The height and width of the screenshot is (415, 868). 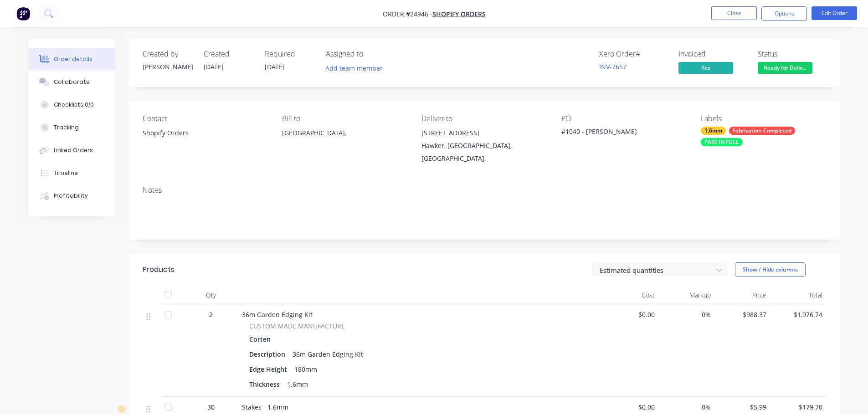 I want to click on div: 36m Garden Edging Kit, so click(x=328, y=354).